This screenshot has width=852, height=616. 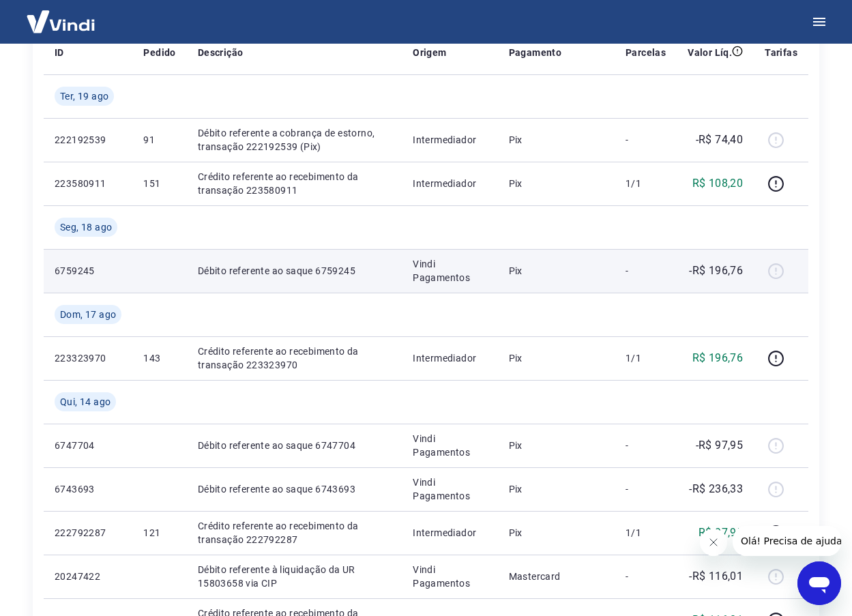 What do you see at coordinates (710, 53) in the screenshot?
I see `p: Valor Líq.` at bounding box center [710, 53].